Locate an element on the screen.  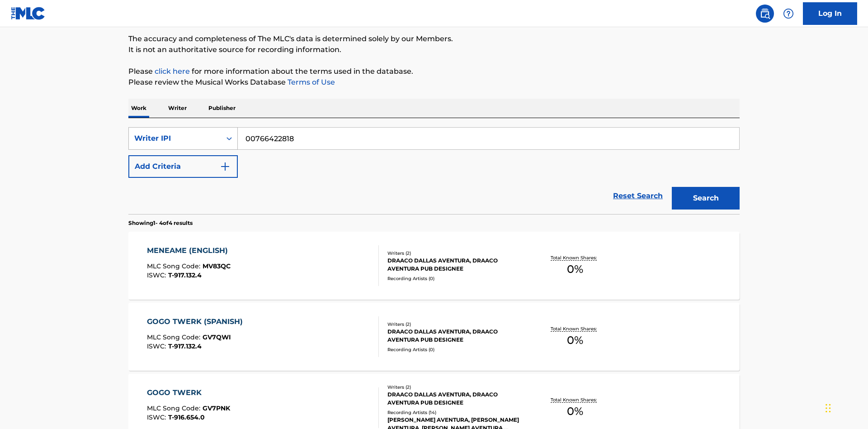
a: MENEAME (ENGLISH)MLC Song Code:MV83QCISWC:T-917.132.4Writers (2)DRAACO DALLAS AVENTURA, DRAACO AV... is located at coordinates (434, 266).